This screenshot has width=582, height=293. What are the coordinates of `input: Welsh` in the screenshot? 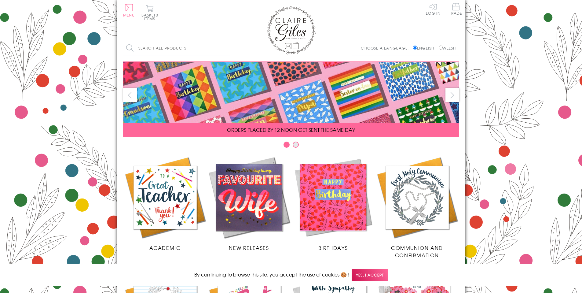 It's located at (441, 47).